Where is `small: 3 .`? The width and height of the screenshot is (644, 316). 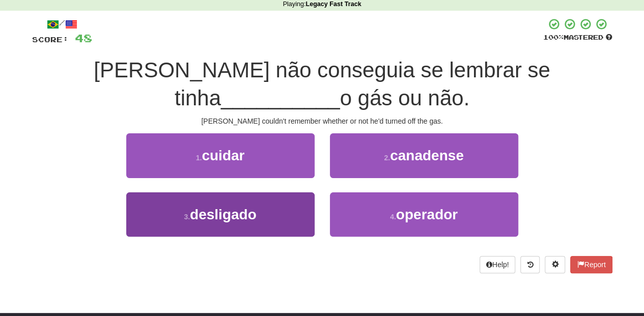
small: 3 . is located at coordinates (187, 217).